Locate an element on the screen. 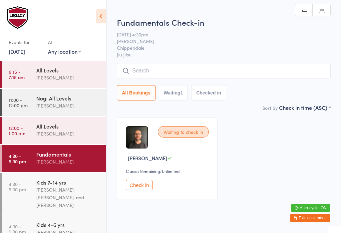 The width and height of the screenshot is (341, 233). div: At is located at coordinates (64, 42).